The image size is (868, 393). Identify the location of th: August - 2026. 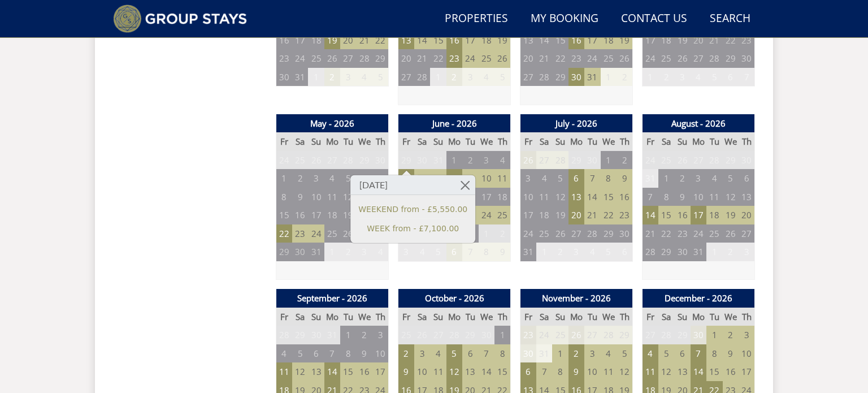
(698, 123).